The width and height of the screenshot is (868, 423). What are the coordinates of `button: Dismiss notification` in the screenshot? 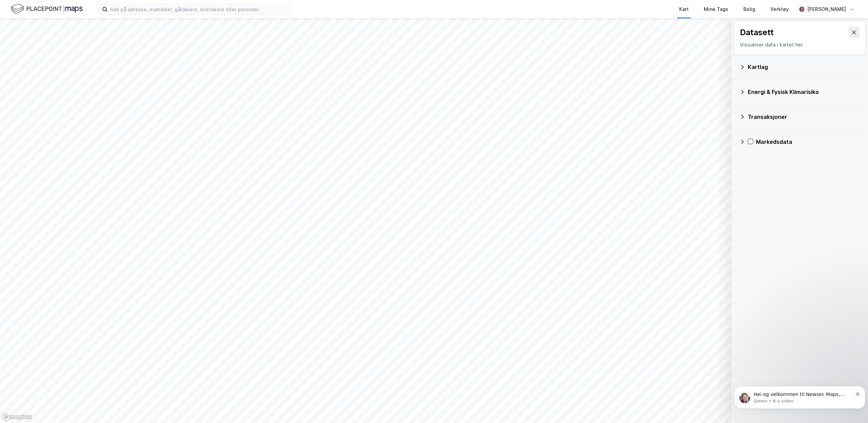 It's located at (126, 21).